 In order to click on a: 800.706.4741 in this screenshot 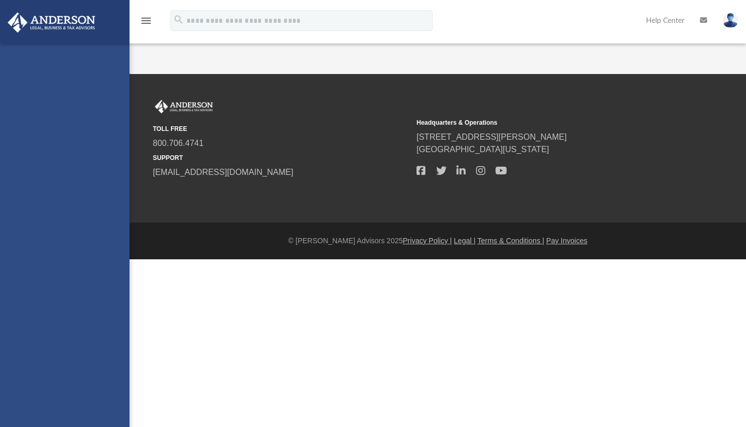, I will do `click(178, 143)`.